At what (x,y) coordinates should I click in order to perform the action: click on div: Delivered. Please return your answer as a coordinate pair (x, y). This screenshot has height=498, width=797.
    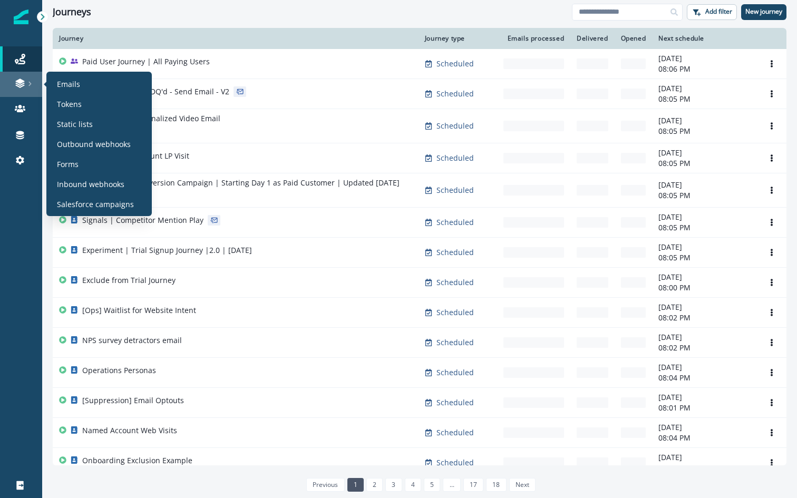
    Looking at the image, I should click on (592, 38).